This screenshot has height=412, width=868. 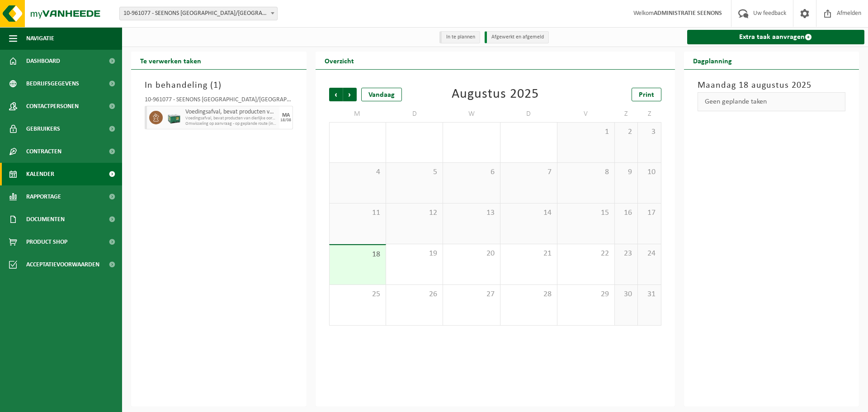 What do you see at coordinates (40, 174) in the screenshot?
I see `span: Kalender` at bounding box center [40, 174].